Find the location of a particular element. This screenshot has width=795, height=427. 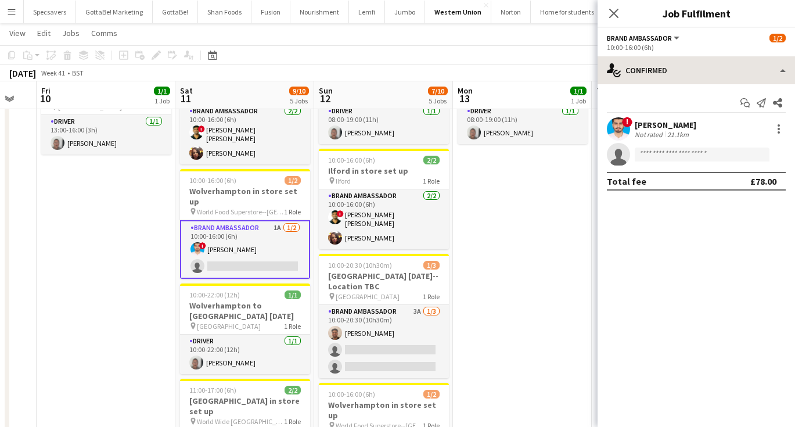

span: 11:00-17:00 (6h) is located at coordinates (212, 389).